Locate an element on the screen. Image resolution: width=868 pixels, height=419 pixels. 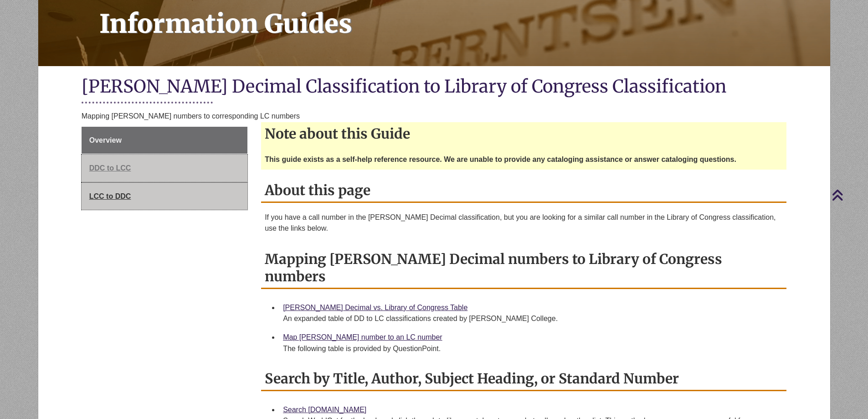
strong: This guide exists as a self-help reference resource. We are unable to provide any cataloging assi... is located at coordinates (500, 159).